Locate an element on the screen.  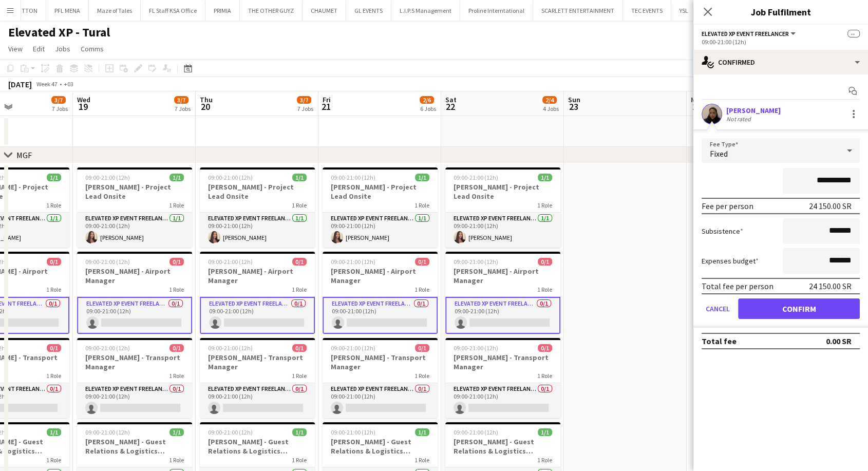
a: View is located at coordinates (16, 49).